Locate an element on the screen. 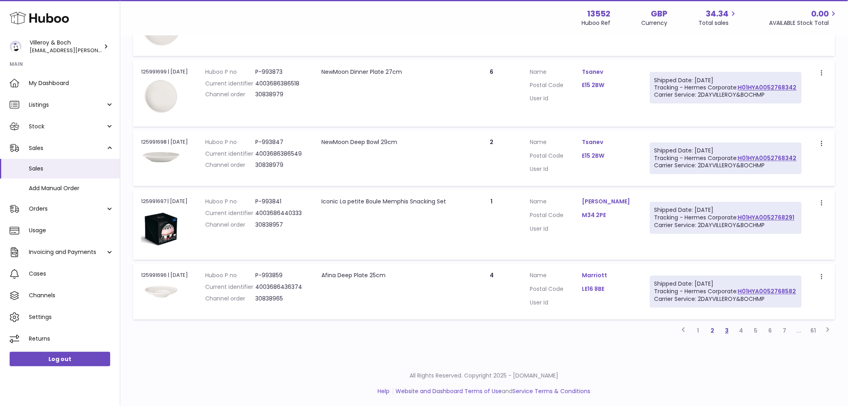  a: H01HYA0052768582 is located at coordinates (767, 291).